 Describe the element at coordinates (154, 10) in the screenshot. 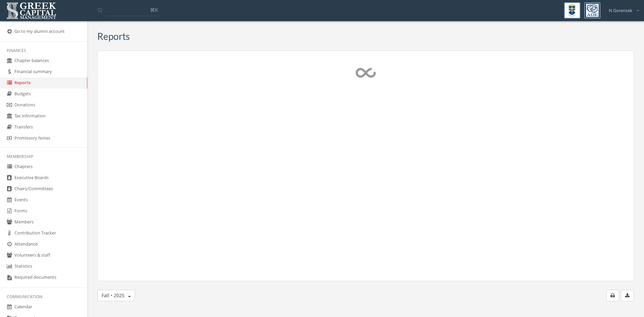

I see `span: ⌘K` at that location.